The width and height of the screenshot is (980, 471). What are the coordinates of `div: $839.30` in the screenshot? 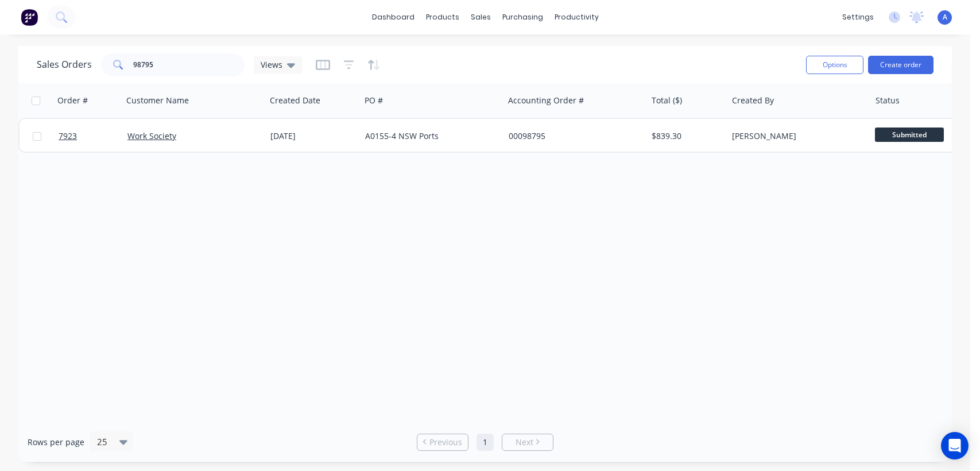 It's located at (685, 136).